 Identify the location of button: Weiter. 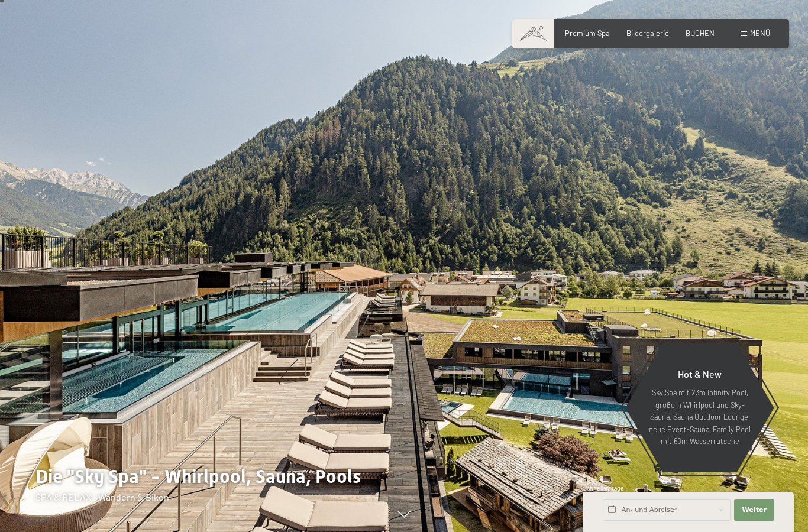
(754, 510).